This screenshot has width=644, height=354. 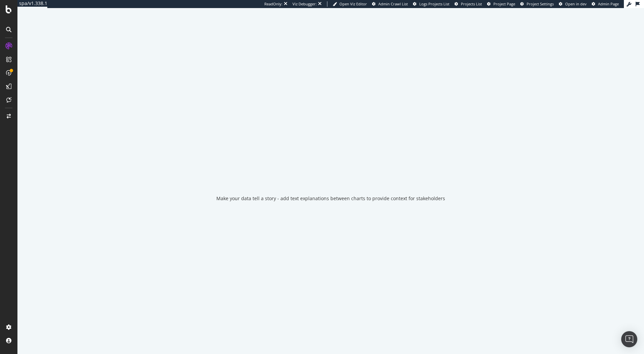 I want to click on a: Logs Projects List, so click(x=431, y=4).